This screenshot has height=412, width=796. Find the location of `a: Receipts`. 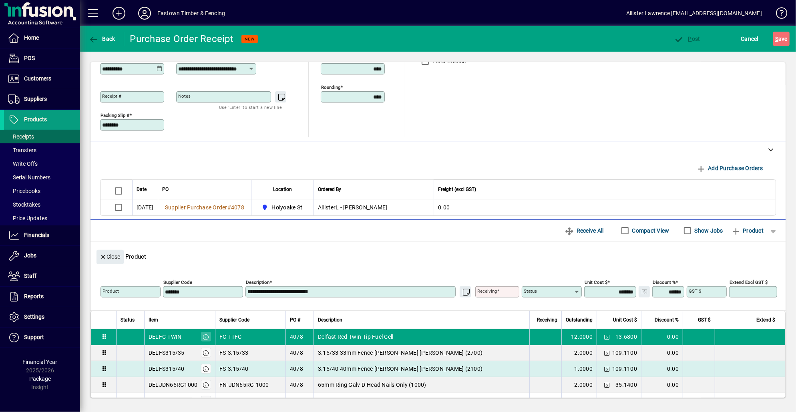

a: Receipts is located at coordinates (42, 137).